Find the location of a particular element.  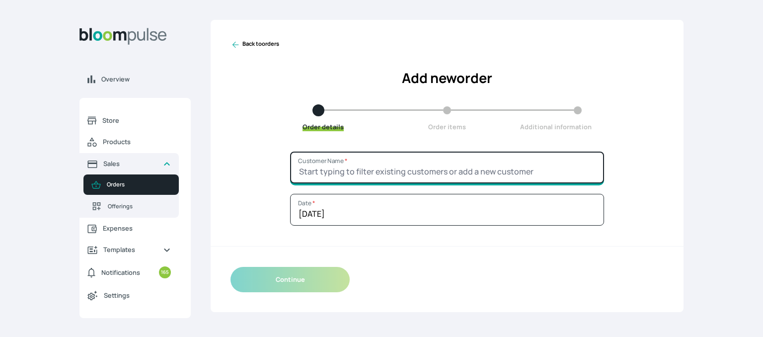

a: Notifications165 is located at coordinates (129, 272).